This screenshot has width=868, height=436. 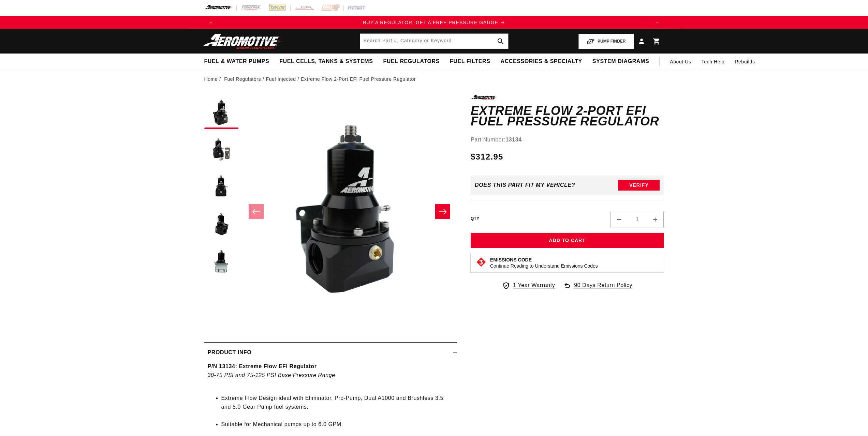 I want to click on li: Fuel Regulators, so click(x=245, y=79).